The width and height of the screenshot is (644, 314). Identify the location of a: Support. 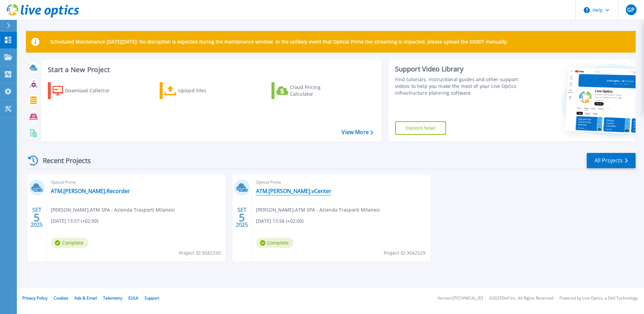
(152, 298).